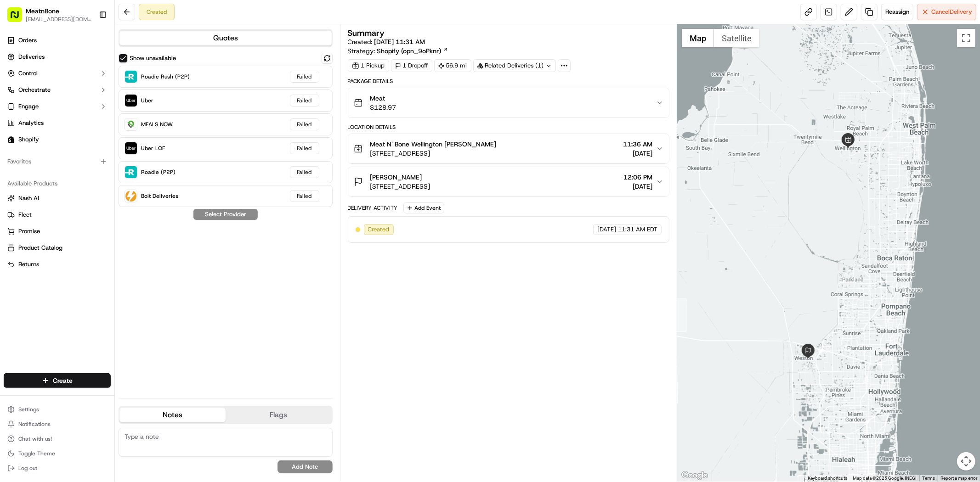 Image resolution: width=980 pixels, height=482 pixels. I want to click on a: Analytics, so click(57, 123).